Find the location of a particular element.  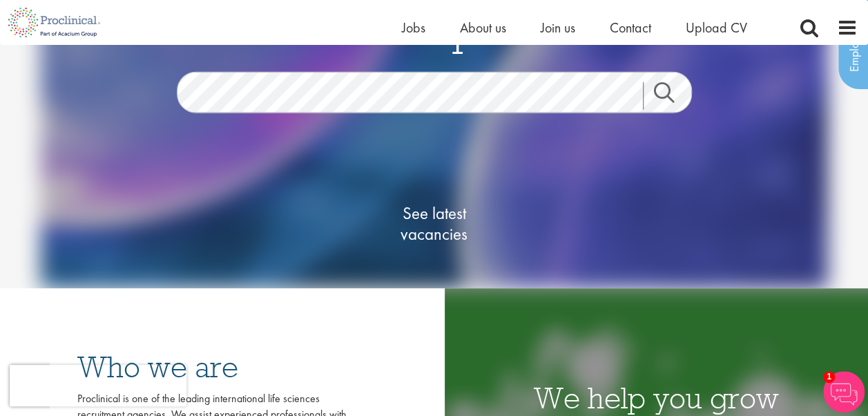

span: Join us is located at coordinates (558, 28).